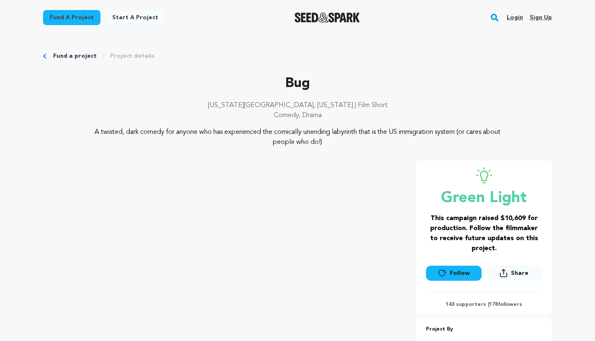 The height and width of the screenshot is (341, 595). What do you see at coordinates (132, 56) in the screenshot?
I see `a: Project details` at bounding box center [132, 56].